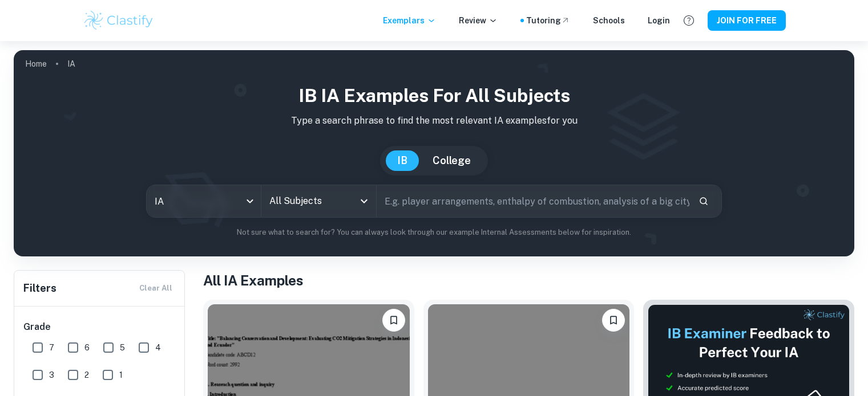  What do you see at coordinates (609, 21) in the screenshot?
I see `div: Schools` at bounding box center [609, 21].